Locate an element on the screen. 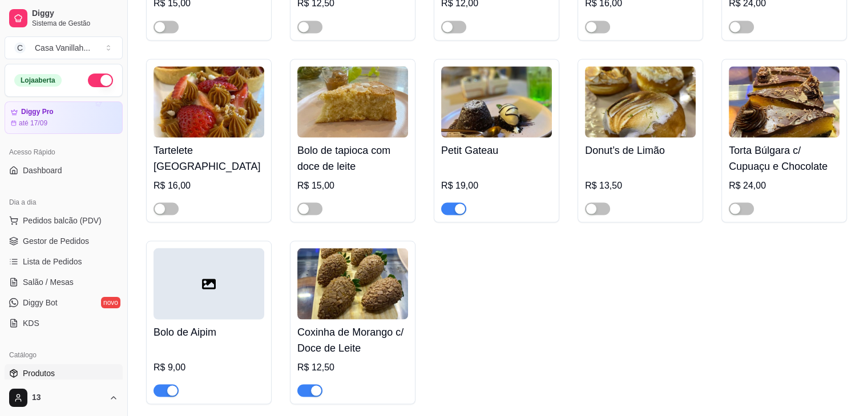 This screenshot has width=868, height=416. a: Produtos is located at coordinates (64, 373).